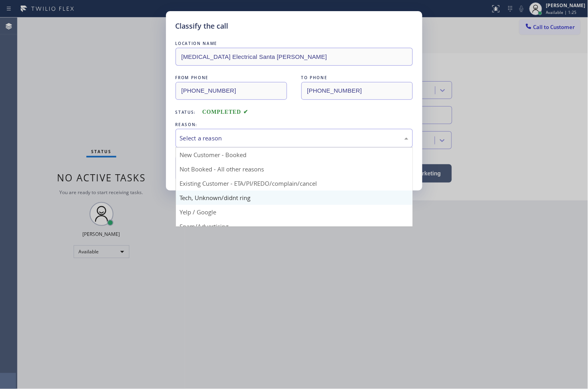  Describe the element at coordinates (186, 112) in the screenshot. I see `span: Status:` at that location.